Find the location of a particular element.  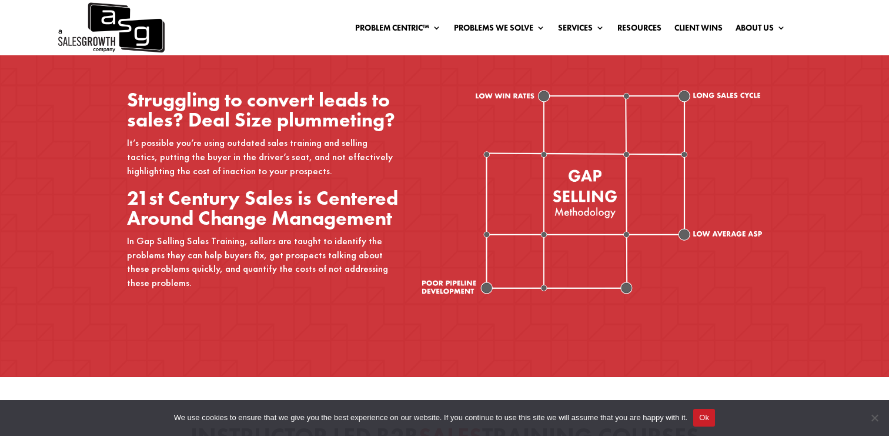

p: In Gap Selling Sales Training, sellers are taught to identify the problems they can help buyers f... is located at coordinates (264, 262).